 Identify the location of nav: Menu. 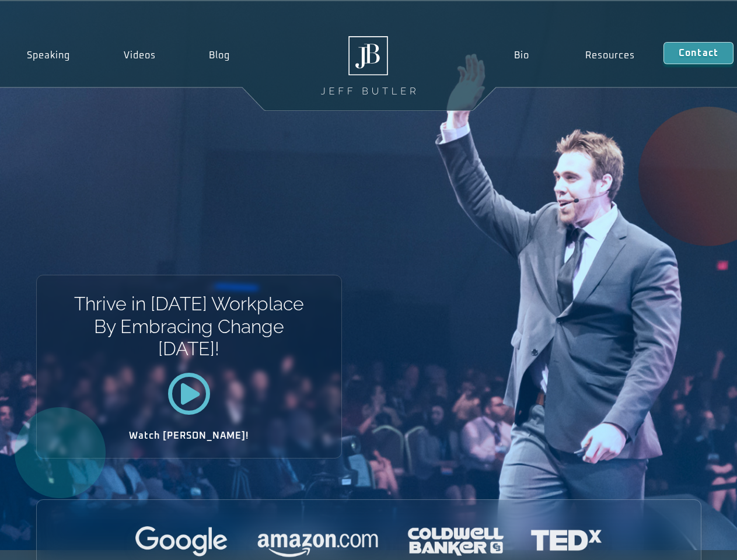
(574, 56).